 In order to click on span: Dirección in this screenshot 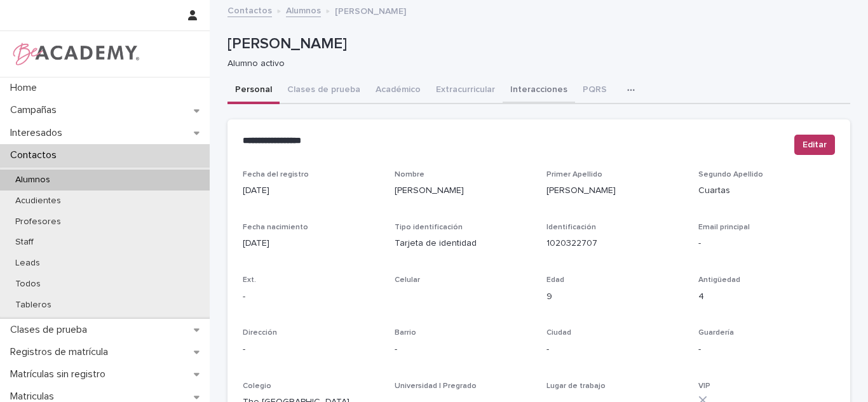, I will do `click(260, 332)`.